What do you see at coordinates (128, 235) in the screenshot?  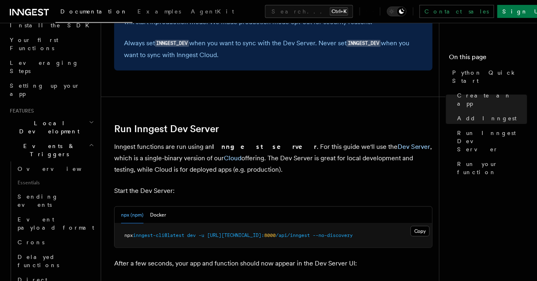 I see `span: npx` at bounding box center [128, 235].